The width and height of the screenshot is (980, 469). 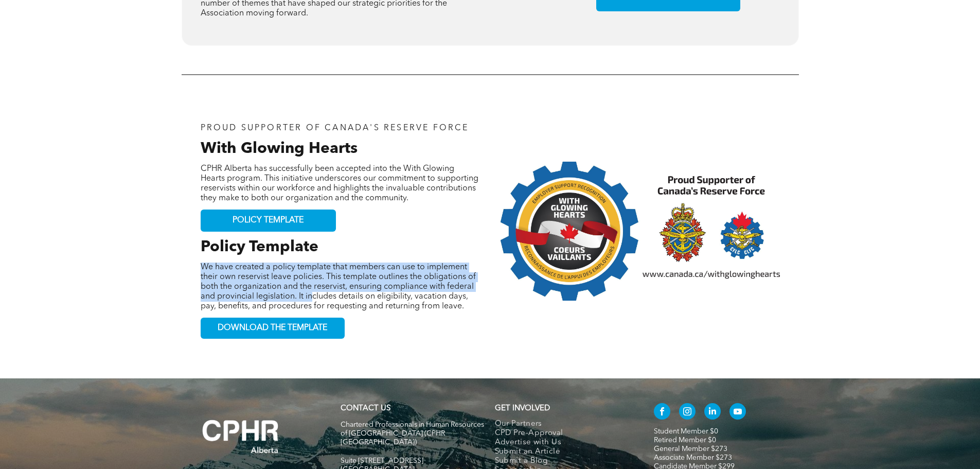 What do you see at coordinates (335, 128) in the screenshot?
I see `span: PROUD SUPPORTER OF CANADA'S RESERVE FORCE` at bounding box center [335, 128].